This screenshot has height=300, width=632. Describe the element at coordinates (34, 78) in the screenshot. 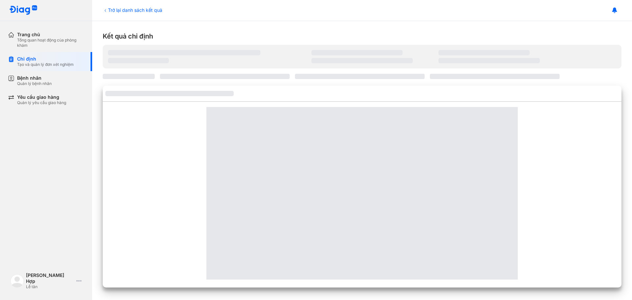

I see `div: Bệnh nhân` at that location.